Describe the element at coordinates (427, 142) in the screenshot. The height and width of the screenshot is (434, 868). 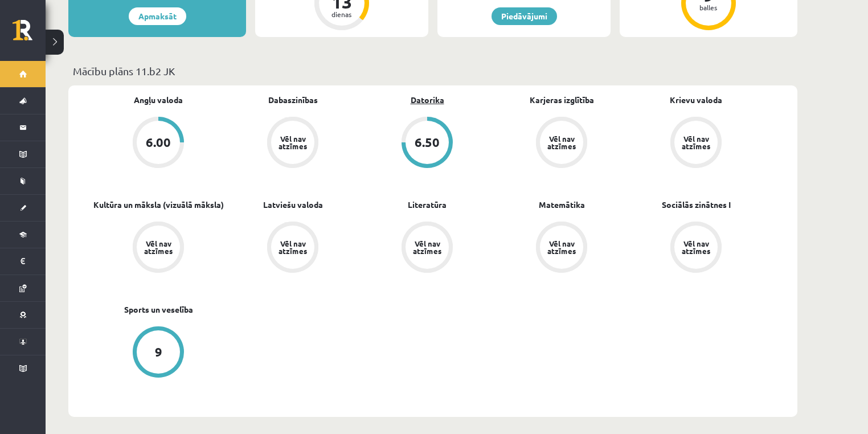
I see `div: 6.50` at that location.